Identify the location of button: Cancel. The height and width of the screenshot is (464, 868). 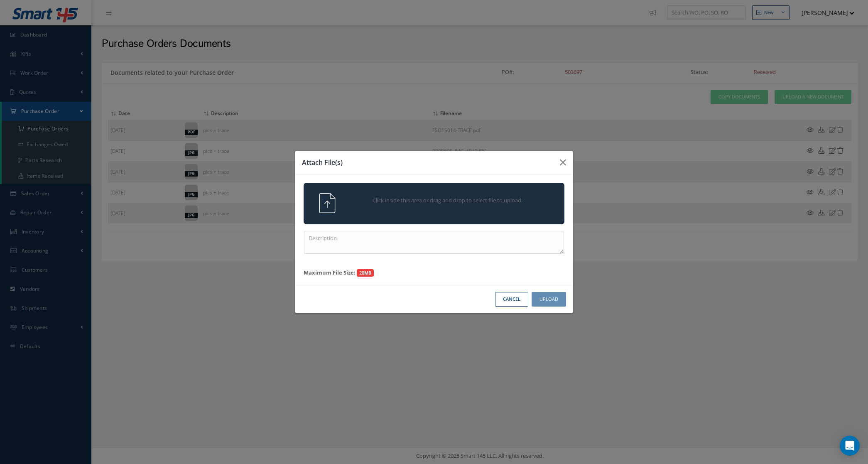
(511, 299).